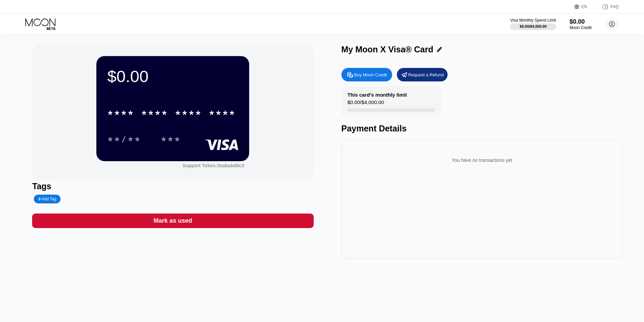  I want to click on div: You have no transactions yet, so click(482, 160).